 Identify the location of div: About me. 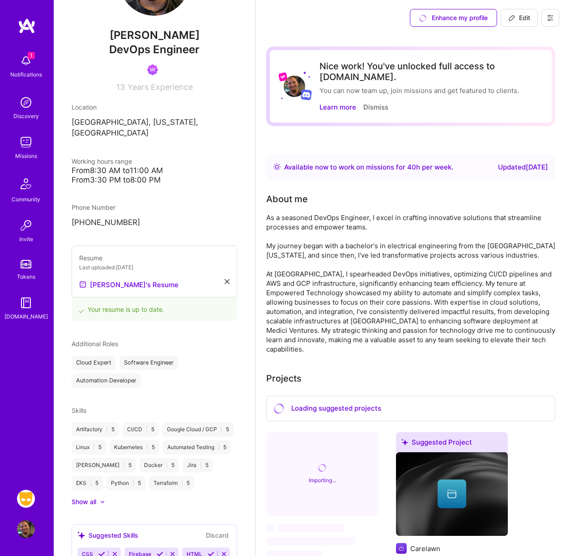
(287, 199).